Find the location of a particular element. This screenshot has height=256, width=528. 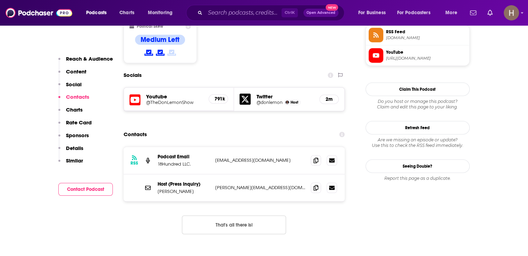

h2: Socials is located at coordinates (133, 75).